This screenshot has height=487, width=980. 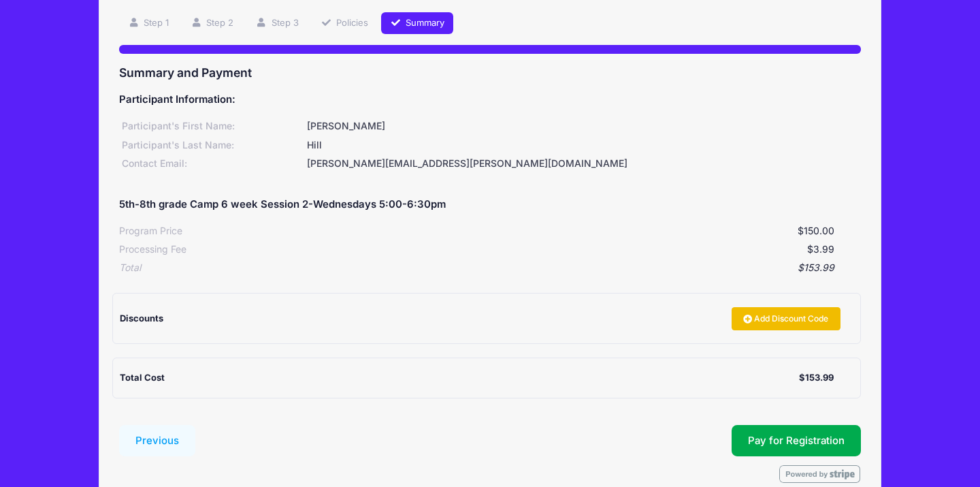 What do you see at coordinates (211, 163) in the screenshot?
I see `div: Contact Email:` at bounding box center [211, 163].